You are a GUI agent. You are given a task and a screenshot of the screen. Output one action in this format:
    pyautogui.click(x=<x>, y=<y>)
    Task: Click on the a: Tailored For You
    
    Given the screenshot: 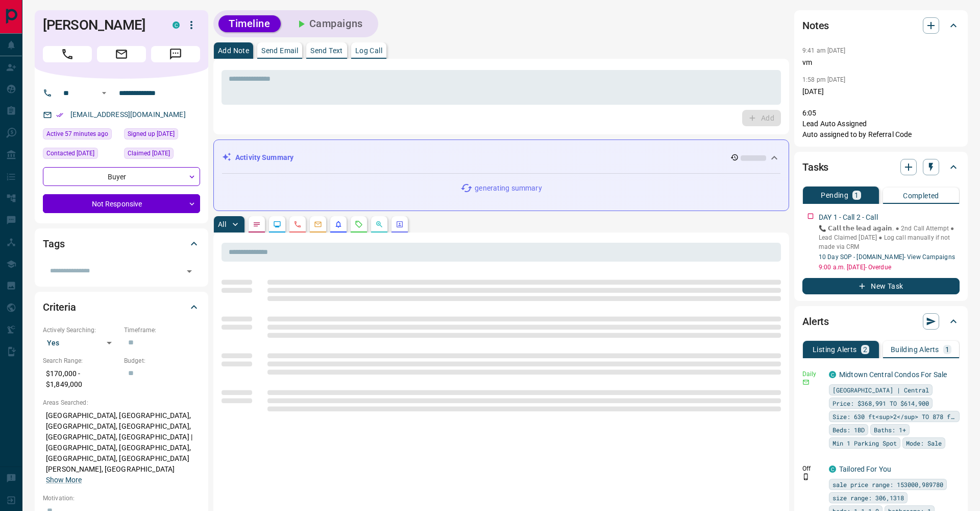 What is the action you would take?
    pyautogui.click(x=865, y=469)
    